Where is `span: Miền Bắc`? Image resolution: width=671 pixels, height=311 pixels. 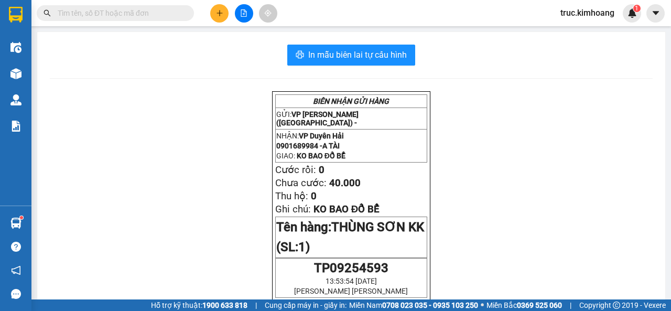
span: Miền Bắc is located at coordinates (524, 305).